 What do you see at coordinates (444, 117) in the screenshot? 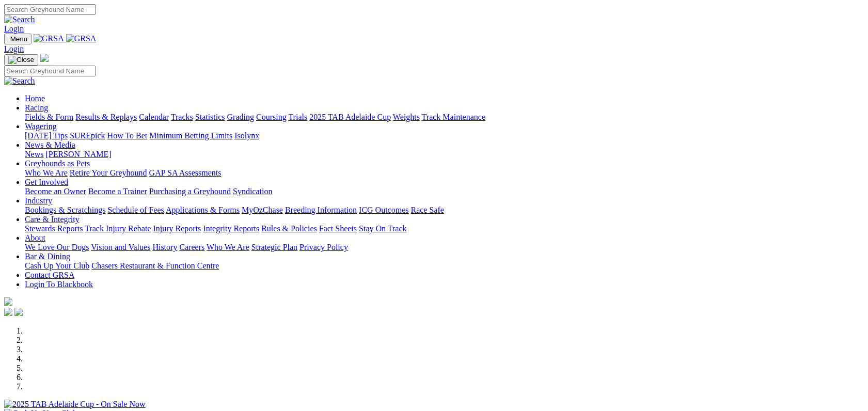
I see `div: Racing` at bounding box center [444, 117].